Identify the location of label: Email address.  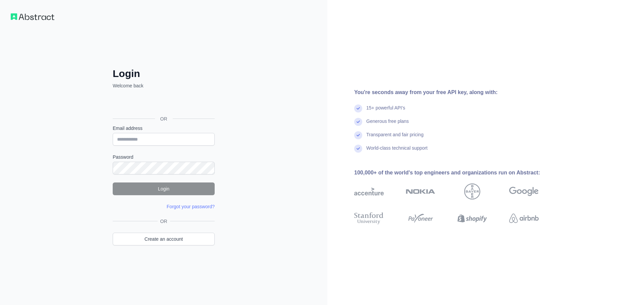
(164, 128).